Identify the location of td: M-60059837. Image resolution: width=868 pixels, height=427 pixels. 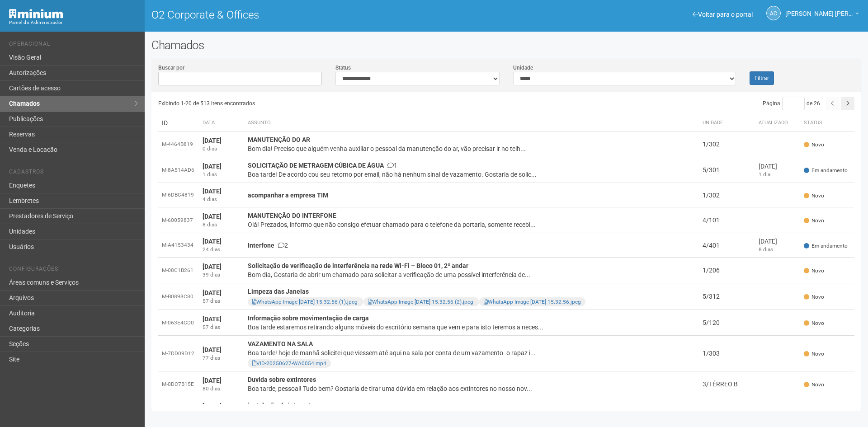
(178, 220).